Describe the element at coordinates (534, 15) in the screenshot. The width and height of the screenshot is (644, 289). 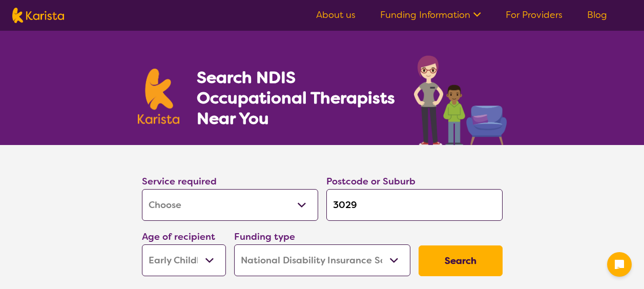
I see `a: For Providers` at that location.